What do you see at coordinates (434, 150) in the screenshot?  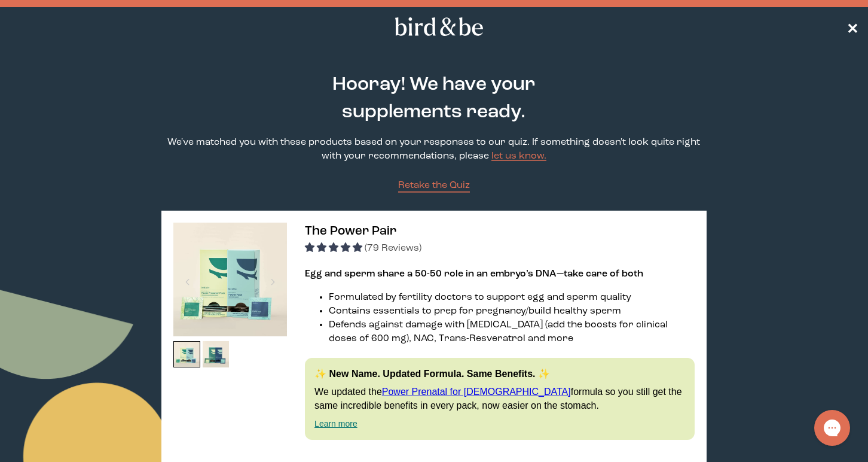 I see `p: We've matched you with these products based on your responses to our quiz. If something doesn't l...` at bounding box center [434, 150].